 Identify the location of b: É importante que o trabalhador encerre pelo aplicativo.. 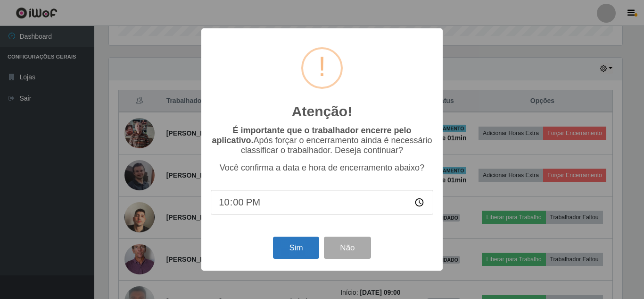
(311, 135).